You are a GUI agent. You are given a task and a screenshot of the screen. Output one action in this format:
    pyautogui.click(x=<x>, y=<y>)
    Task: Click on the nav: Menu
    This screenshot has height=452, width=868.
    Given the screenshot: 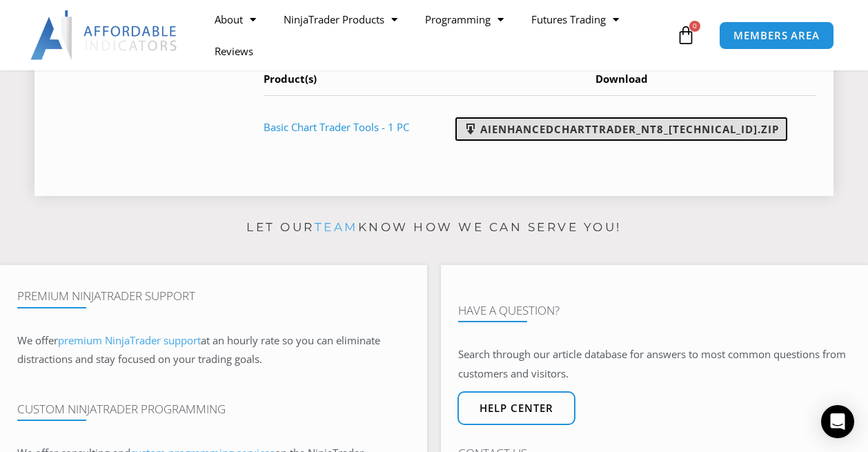 What is the action you would take?
    pyautogui.click(x=437, y=36)
    